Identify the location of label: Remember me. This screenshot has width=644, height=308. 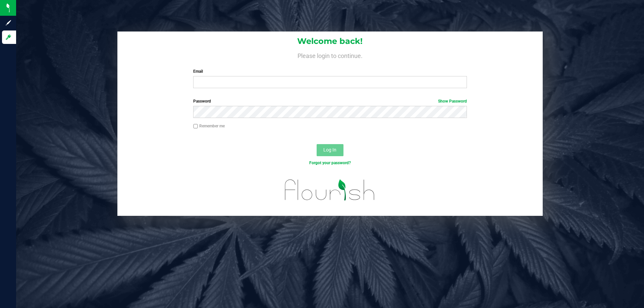
(209, 126).